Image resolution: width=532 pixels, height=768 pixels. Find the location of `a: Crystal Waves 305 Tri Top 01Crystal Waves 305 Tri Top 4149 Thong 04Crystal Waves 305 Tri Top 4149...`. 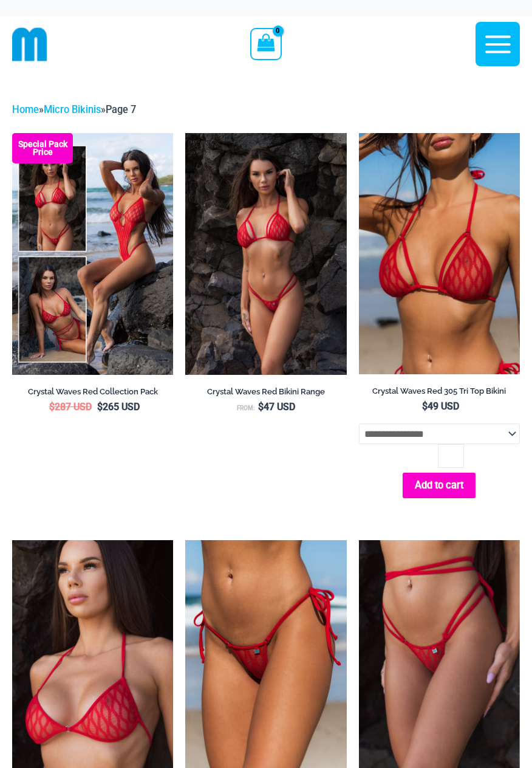

a: Crystal Waves 305 Tri Top 01Crystal Waves 305 Tri Top 4149 Thong 04Crystal Waves 305 Tri Top 4149... is located at coordinates (439, 253).